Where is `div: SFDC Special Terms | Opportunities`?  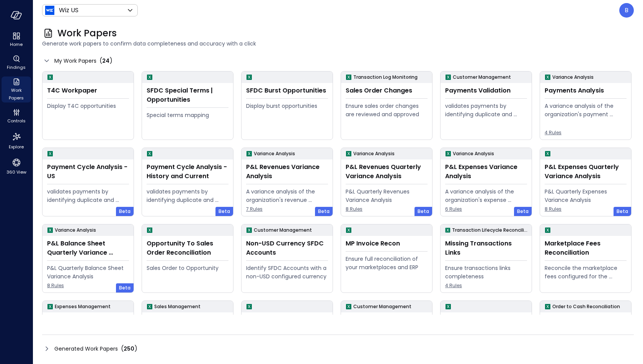 div: SFDC Special Terms | Opportunities is located at coordinates (187, 95).